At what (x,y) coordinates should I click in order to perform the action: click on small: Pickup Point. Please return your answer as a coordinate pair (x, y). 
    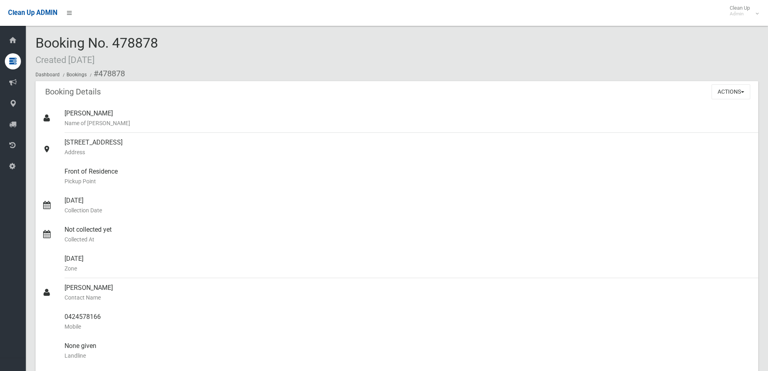
    Looking at the image, I should click on (408, 181).